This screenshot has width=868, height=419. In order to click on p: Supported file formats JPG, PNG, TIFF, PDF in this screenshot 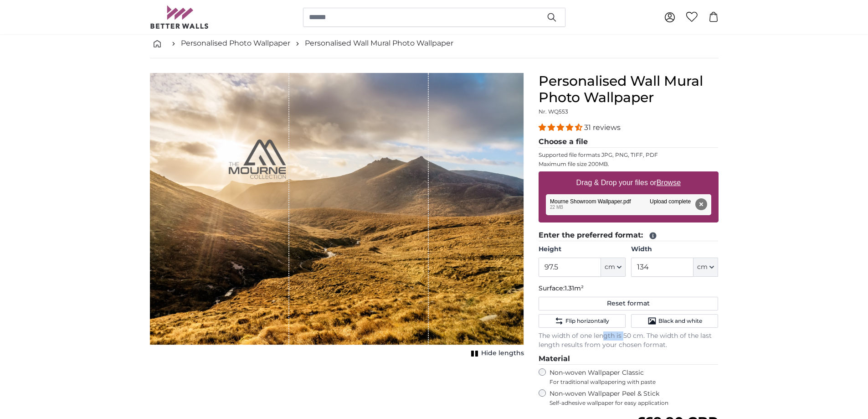, I will do `click(628, 155)`.